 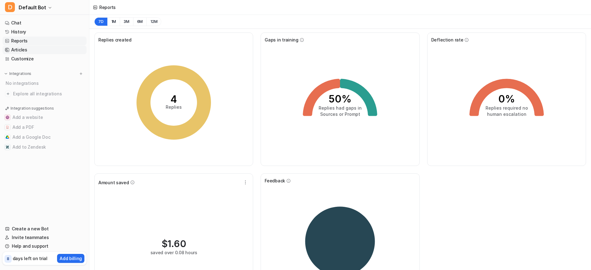 What do you see at coordinates (44, 32) in the screenshot?
I see `a: History` at bounding box center [44, 32].